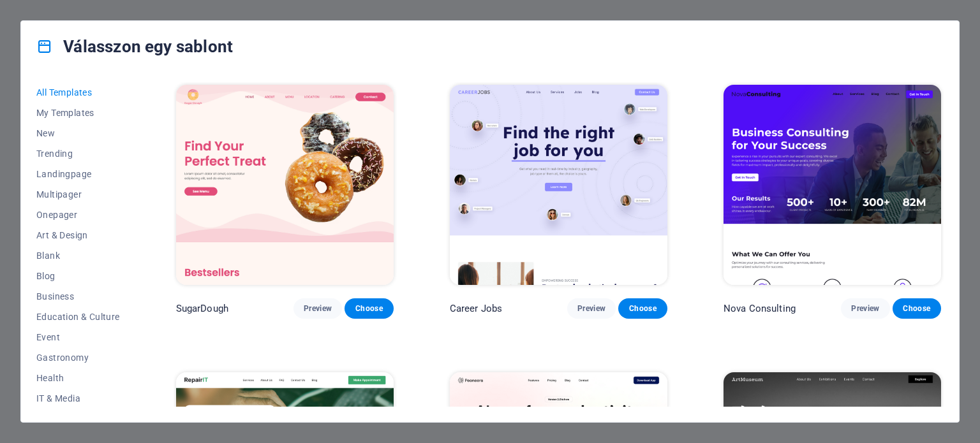  I want to click on span: Art & Design, so click(78, 235).